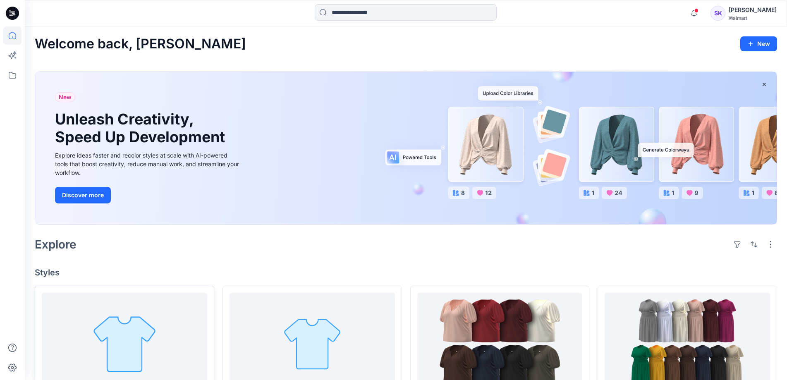  I want to click on span: New, so click(65, 97).